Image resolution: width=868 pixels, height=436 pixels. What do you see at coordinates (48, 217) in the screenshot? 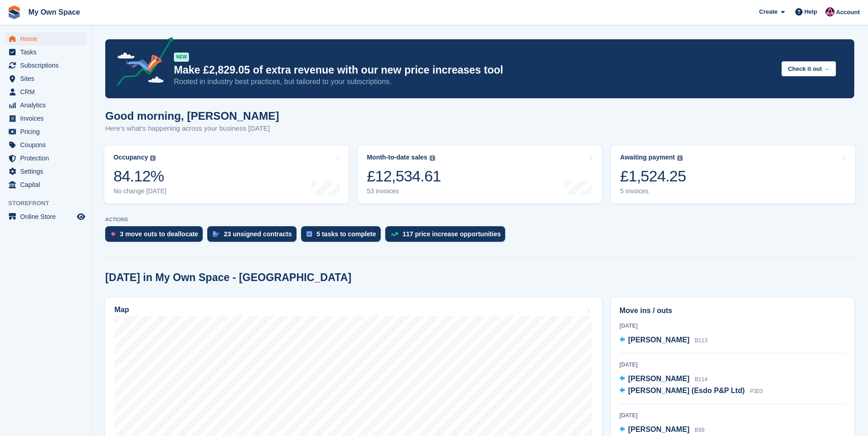
I see `span: Online Store` at bounding box center [48, 217].